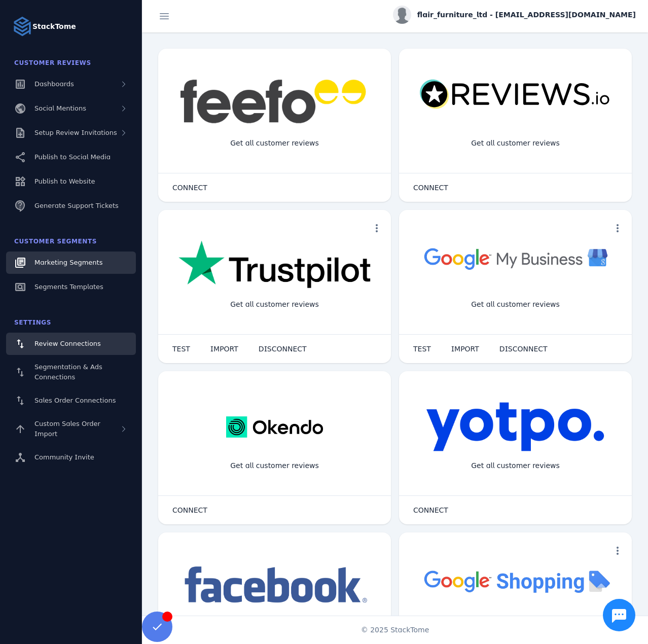 The height and width of the screenshot is (644, 648). What do you see at coordinates (515, 258) in the screenshot?
I see `img: googlebusiness.png` at bounding box center [515, 258].